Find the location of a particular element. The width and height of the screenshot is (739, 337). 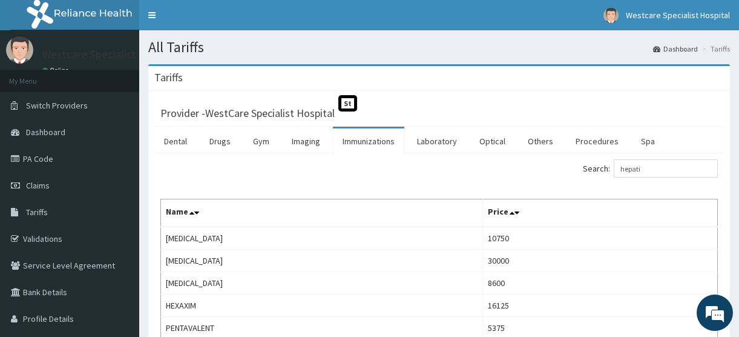

a: Procedures is located at coordinates (597, 141).